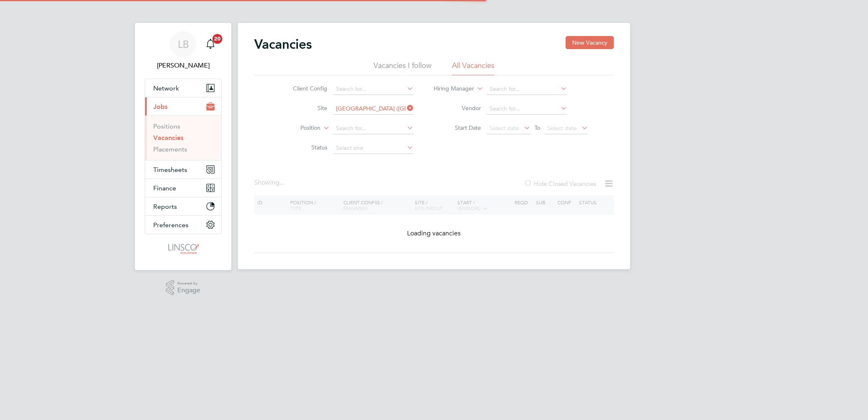 The width and height of the screenshot is (868, 420). Describe the element at coordinates (183, 137) in the screenshot. I see `div: Jobs` at that location.